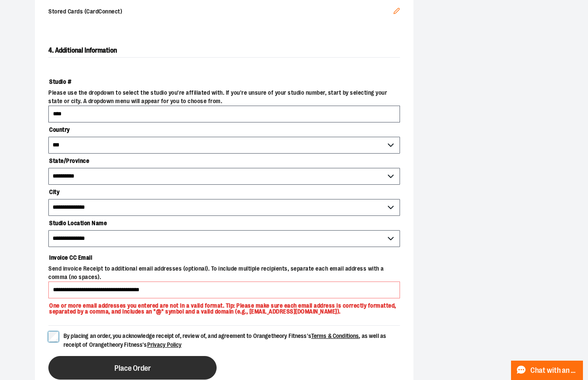 The height and width of the screenshot is (380, 588). I want to click on a: Privacy Policy, so click(165, 344).